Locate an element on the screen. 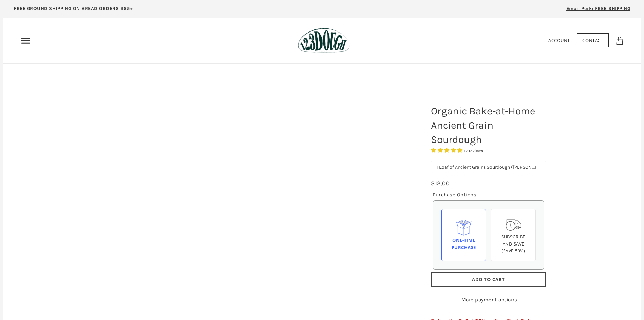  button: Add to Cart is located at coordinates (489, 280).